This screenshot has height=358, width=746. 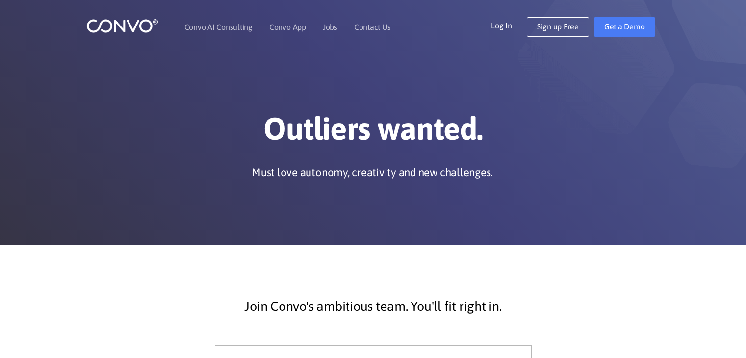 What do you see at coordinates (218, 27) in the screenshot?
I see `a: Convo AI Consulting` at bounding box center [218, 27].